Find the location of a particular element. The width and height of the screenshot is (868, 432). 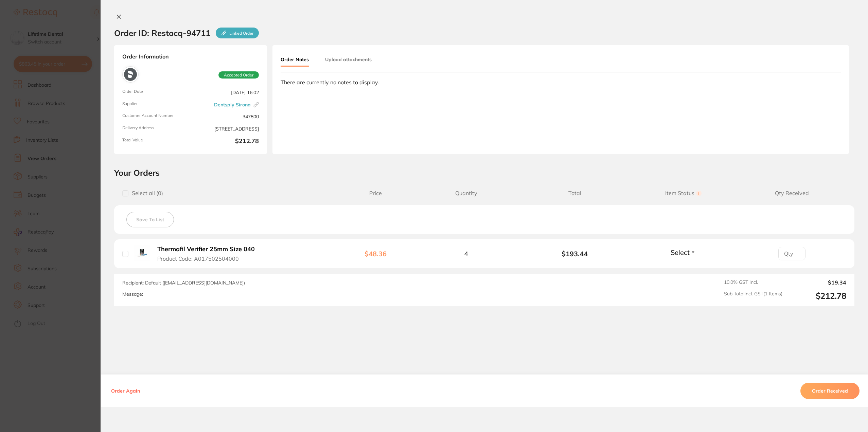

span: Order Date is located at coordinates (155, 93).